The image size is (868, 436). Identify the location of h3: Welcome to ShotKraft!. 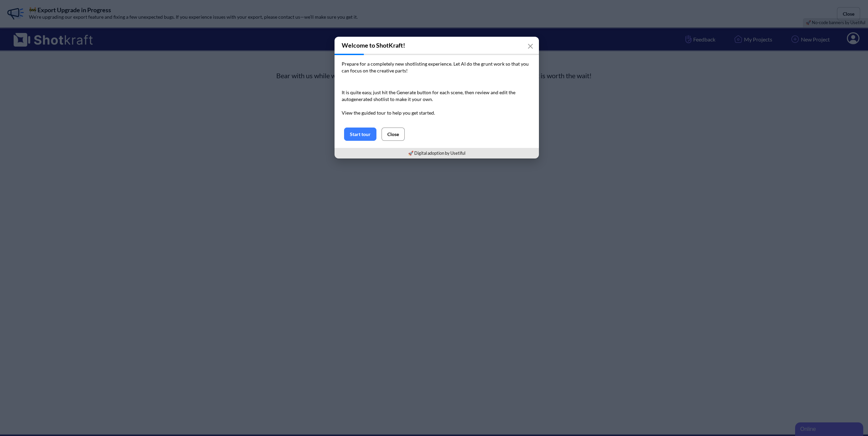
(436, 45).